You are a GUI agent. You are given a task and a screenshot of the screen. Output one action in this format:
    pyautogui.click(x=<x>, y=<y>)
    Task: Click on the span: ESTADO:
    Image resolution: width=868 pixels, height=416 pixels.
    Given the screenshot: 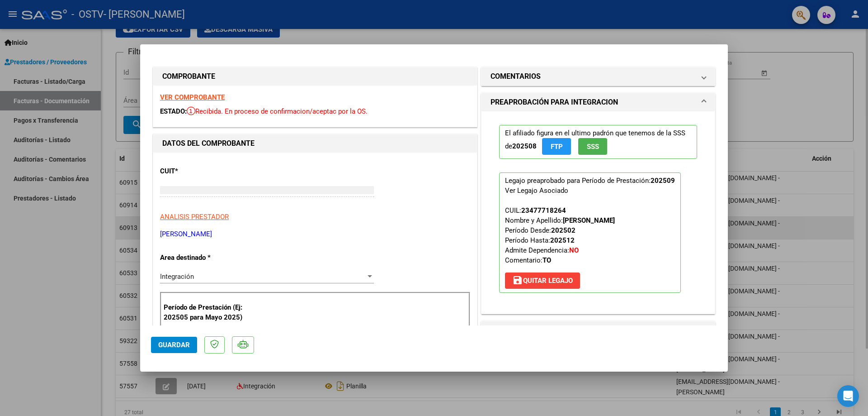 What is the action you would take?
    pyautogui.click(x=173, y=111)
    